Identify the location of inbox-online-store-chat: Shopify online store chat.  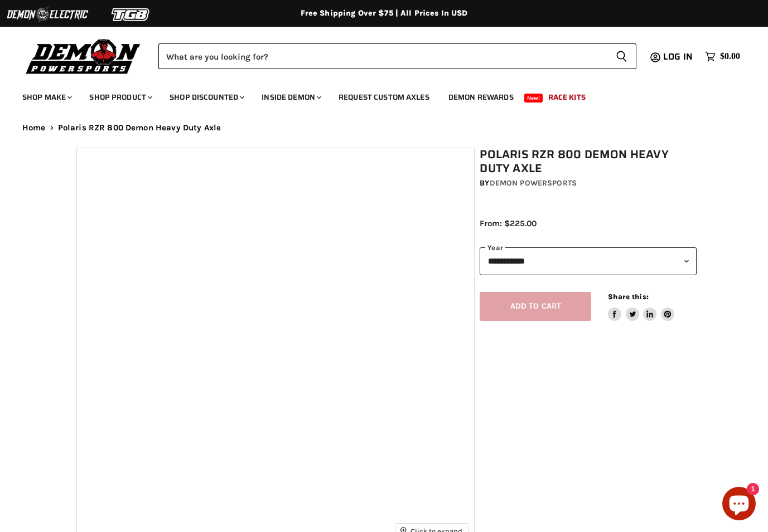
(739, 504).